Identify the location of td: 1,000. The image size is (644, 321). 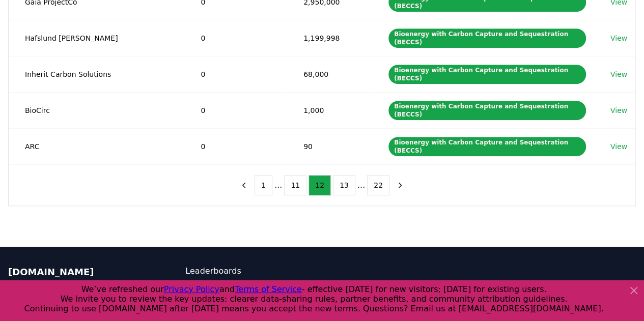
(329, 110).